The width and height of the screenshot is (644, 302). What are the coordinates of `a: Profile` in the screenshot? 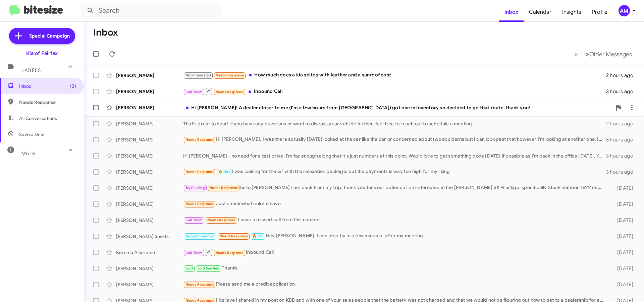 It's located at (600, 12).